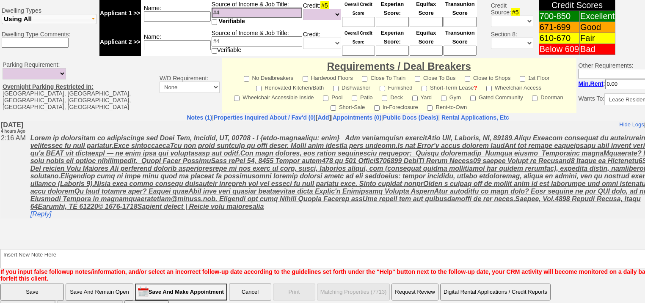 The width and height of the screenshot is (645, 303). What do you see at coordinates (631, 3) in the screenshot?
I see `a: Hide Logs` at bounding box center [631, 3].